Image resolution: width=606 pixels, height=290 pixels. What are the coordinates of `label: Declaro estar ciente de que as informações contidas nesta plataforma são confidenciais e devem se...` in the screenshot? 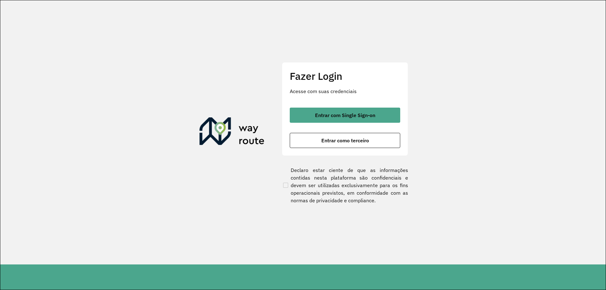 It's located at (345, 185).